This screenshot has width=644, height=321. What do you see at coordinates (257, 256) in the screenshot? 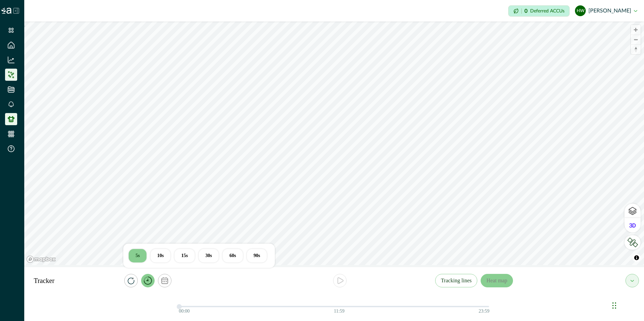
I see `button: 90s` at bounding box center [257, 256].